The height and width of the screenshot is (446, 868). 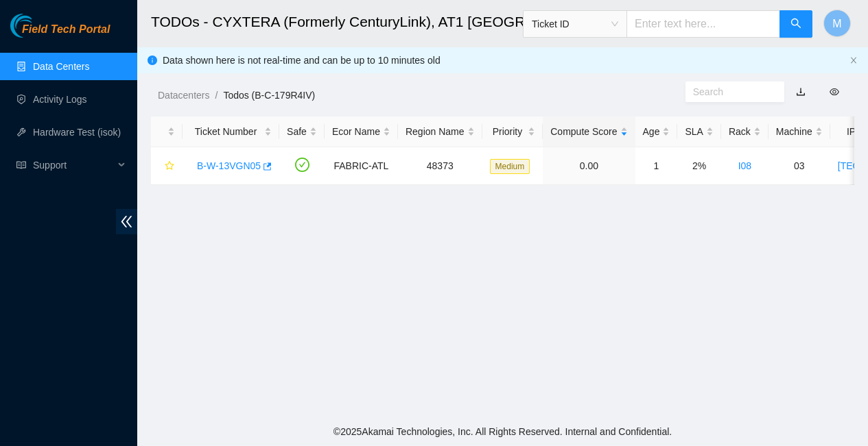 I want to click on span: close, so click(x=854, y=60).